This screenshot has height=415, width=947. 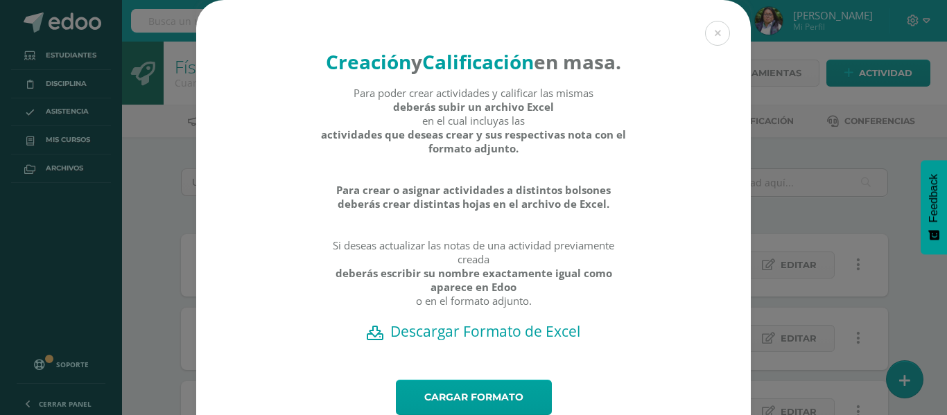 What do you see at coordinates (717, 33) in the screenshot?
I see `button: Close (Esc)` at bounding box center [717, 33].